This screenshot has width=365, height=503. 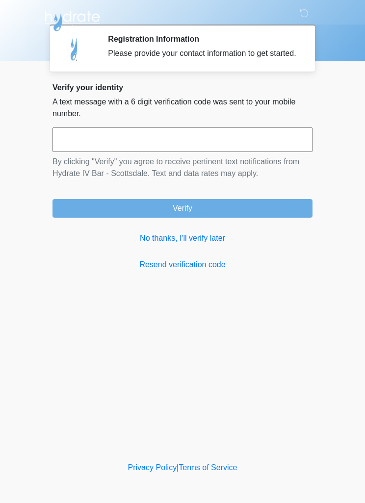 What do you see at coordinates (183, 108) in the screenshot?
I see `p: A text message with a 6 digit verification code was sent to your mobile number.` at bounding box center [183, 108].